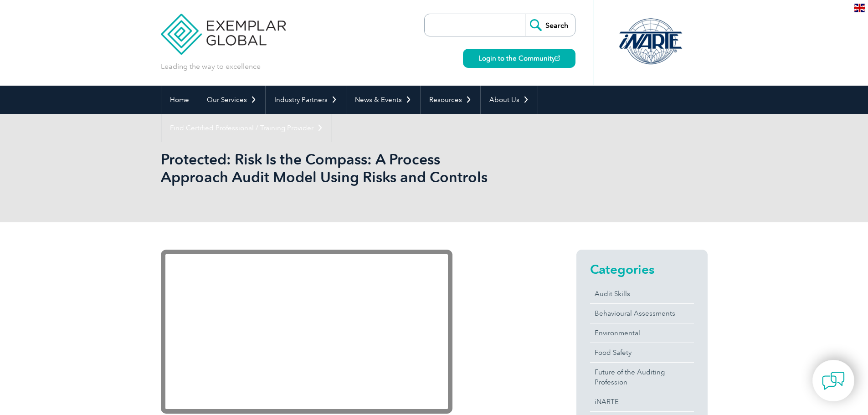  I want to click on a: Resources, so click(450, 100).